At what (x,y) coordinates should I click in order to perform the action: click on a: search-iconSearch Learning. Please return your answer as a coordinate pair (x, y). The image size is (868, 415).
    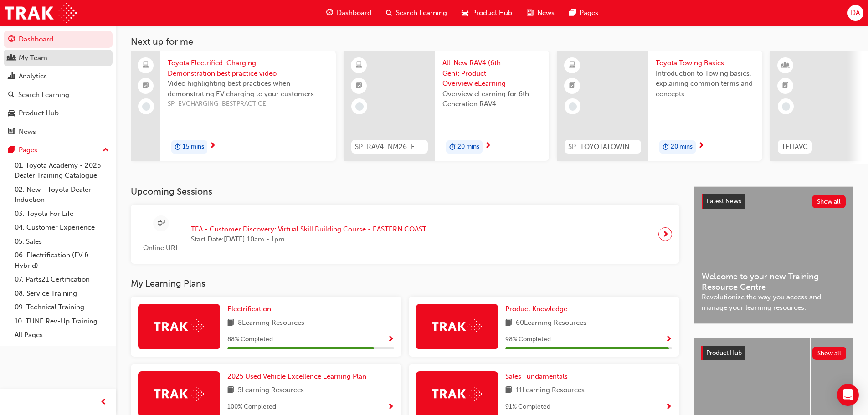
    Looking at the image, I should click on (416, 13).